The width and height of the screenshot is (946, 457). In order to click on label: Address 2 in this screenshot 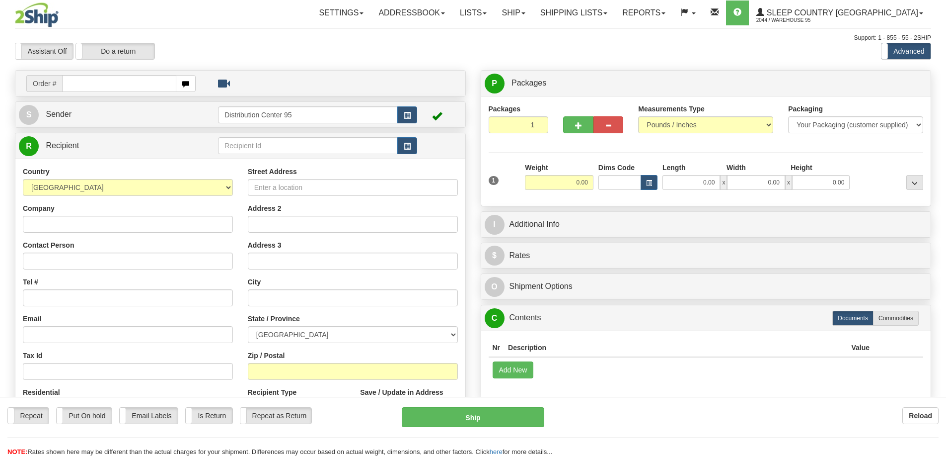, I will do `click(265, 208)`.